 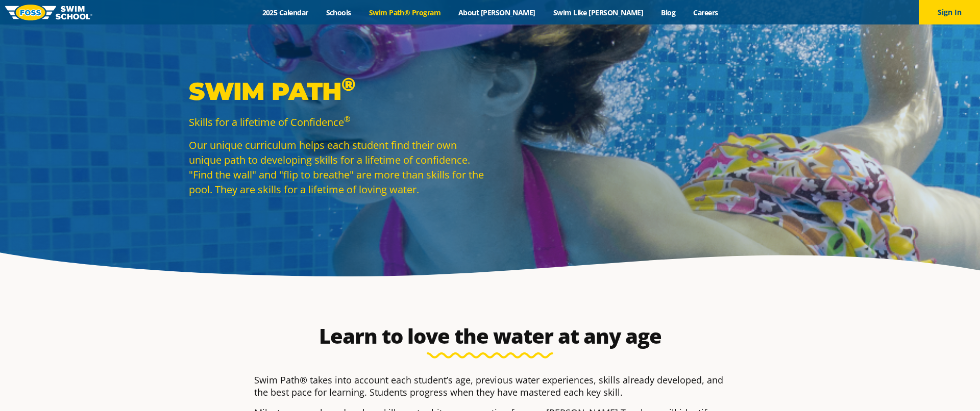 I want to click on p: Skills for a lifetime of Confidence, so click(x=337, y=122).